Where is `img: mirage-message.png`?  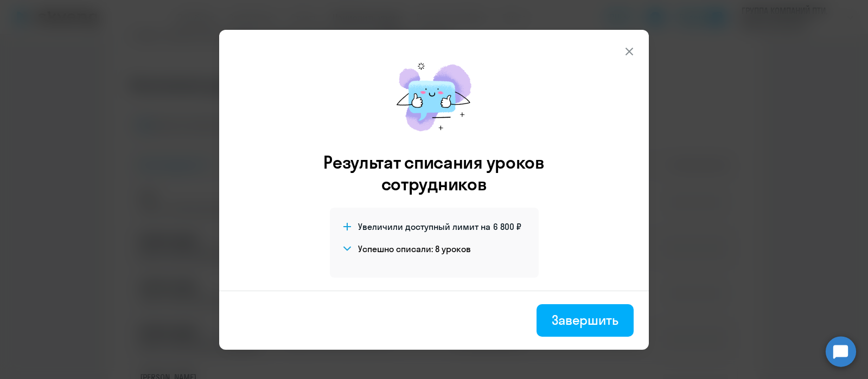
img: mirage-message.png is located at coordinates (434, 97).